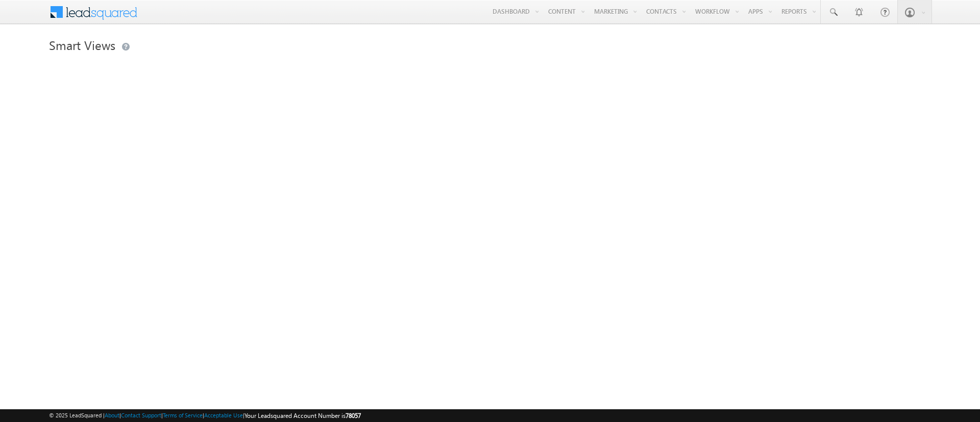 Image resolution: width=980 pixels, height=422 pixels. I want to click on span: Smart Views, so click(82, 45).